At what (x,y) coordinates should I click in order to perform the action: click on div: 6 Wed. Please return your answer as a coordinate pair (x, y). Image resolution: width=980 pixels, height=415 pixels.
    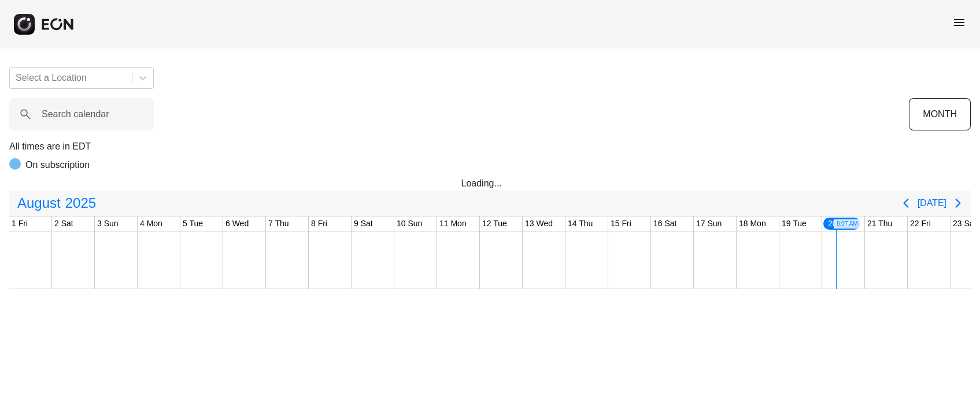
    Looking at the image, I should click on (237, 224).